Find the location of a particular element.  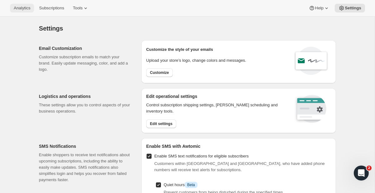

h2: Enable SMS with Awtomic is located at coordinates (238, 147).